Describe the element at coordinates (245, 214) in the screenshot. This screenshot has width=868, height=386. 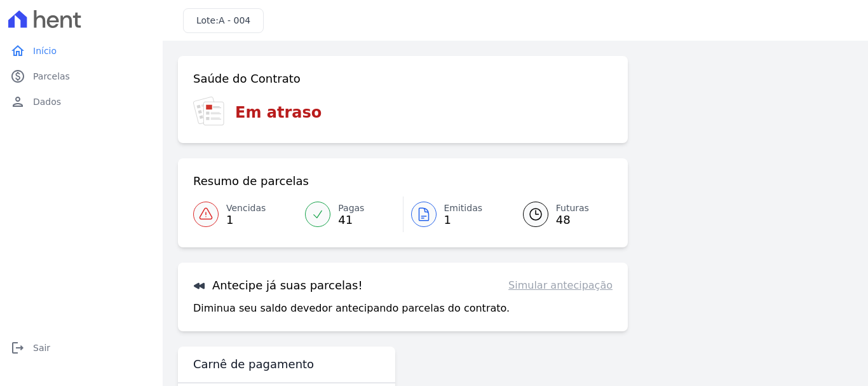
I see `a: Vencidas 1` at that location.